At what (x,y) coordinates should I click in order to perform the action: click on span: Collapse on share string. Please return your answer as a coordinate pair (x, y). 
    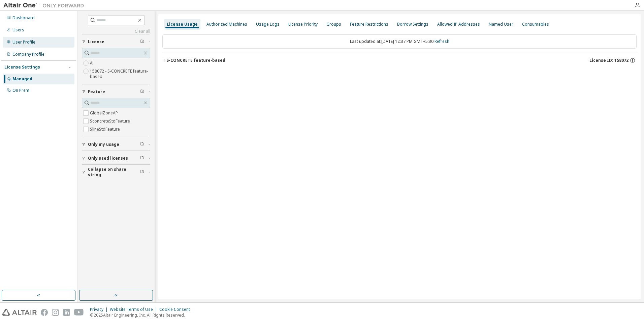
    Looking at the image, I should click on (114, 172).